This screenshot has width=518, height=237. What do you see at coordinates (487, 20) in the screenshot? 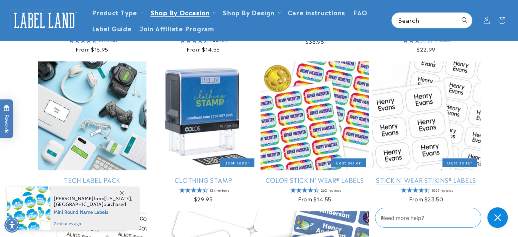
I see `a: Log in` at bounding box center [487, 20].